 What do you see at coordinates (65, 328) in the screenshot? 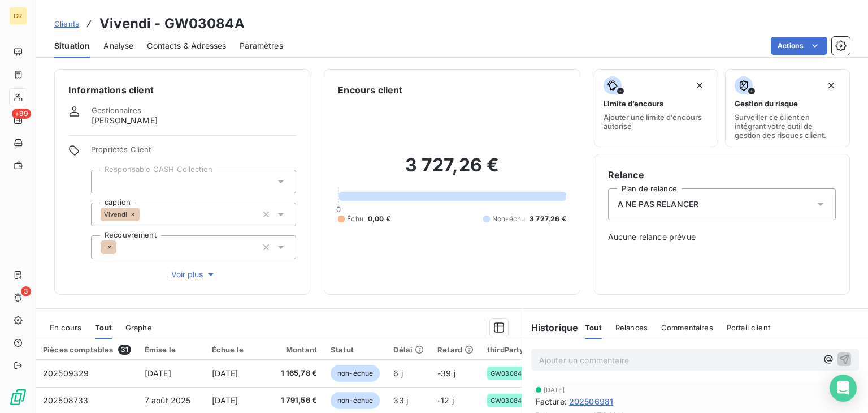
I see `span: En cours` at bounding box center [65, 328].